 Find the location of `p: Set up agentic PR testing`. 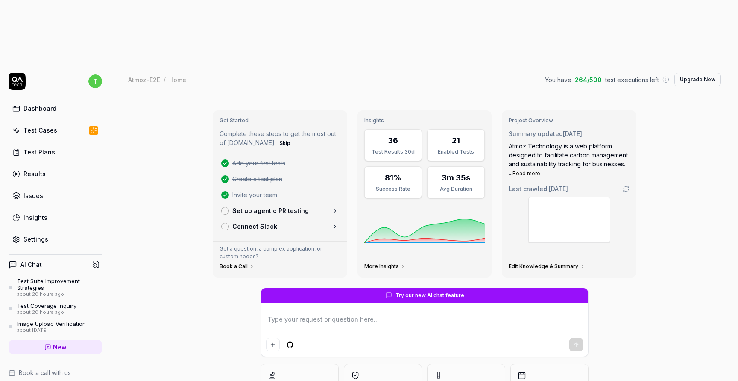

p: Set up agentic PR testing is located at coordinates (270, 210).